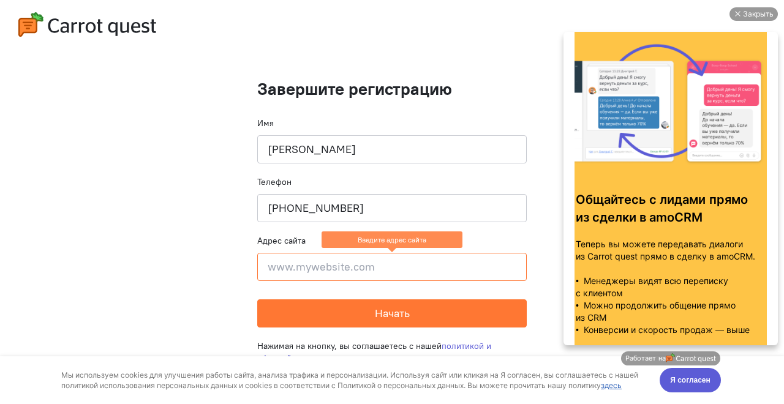 This screenshot has height=404, width=784. What do you see at coordinates (274, 182) in the screenshot?
I see `label: Телефон` at bounding box center [274, 182].